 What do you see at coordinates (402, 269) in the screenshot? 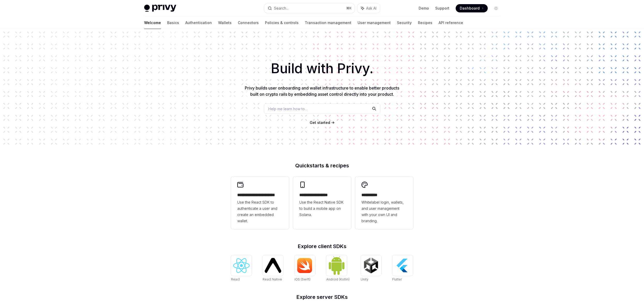
I see `a: FlutterFlutter` at bounding box center [402, 269].